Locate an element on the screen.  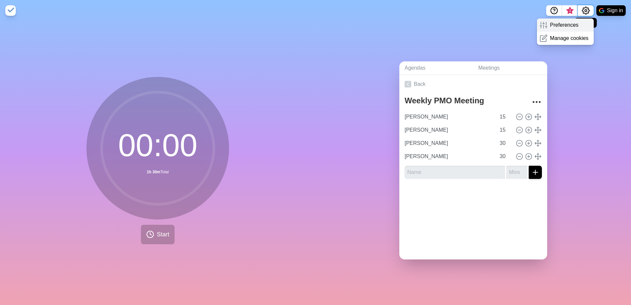
p: Manage cookies is located at coordinates (569, 38).